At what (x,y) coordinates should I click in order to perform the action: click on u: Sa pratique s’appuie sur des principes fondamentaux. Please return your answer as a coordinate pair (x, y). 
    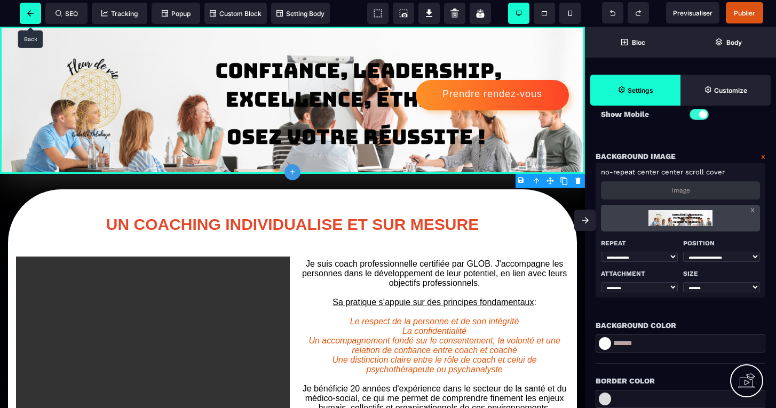
    Looking at the image, I should click on (433, 275).